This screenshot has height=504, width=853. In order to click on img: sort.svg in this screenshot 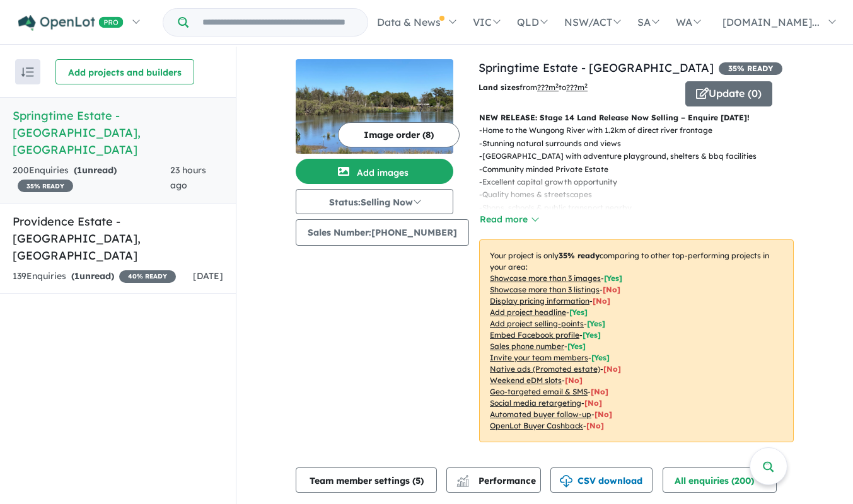, I will do `click(28, 72)`.